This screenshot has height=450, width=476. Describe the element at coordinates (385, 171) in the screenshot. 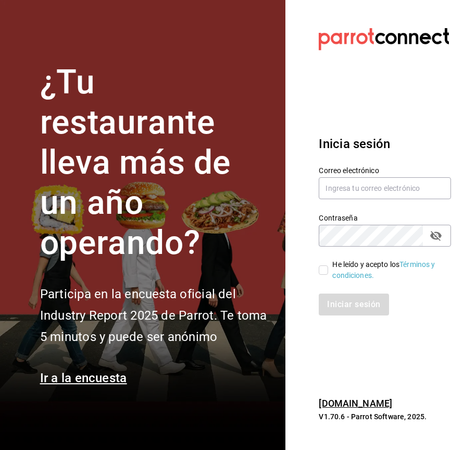

I see `label: Correo electrónico` at that location.